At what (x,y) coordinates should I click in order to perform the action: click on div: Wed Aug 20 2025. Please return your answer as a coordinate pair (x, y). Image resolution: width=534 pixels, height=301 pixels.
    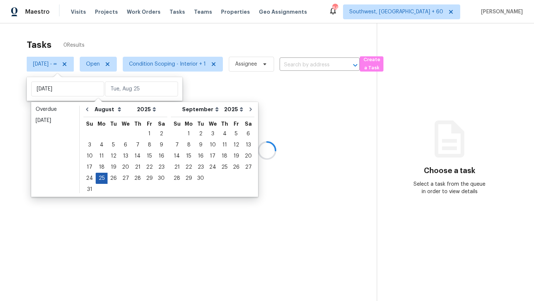
    Looking at the image, I should click on (125, 167).